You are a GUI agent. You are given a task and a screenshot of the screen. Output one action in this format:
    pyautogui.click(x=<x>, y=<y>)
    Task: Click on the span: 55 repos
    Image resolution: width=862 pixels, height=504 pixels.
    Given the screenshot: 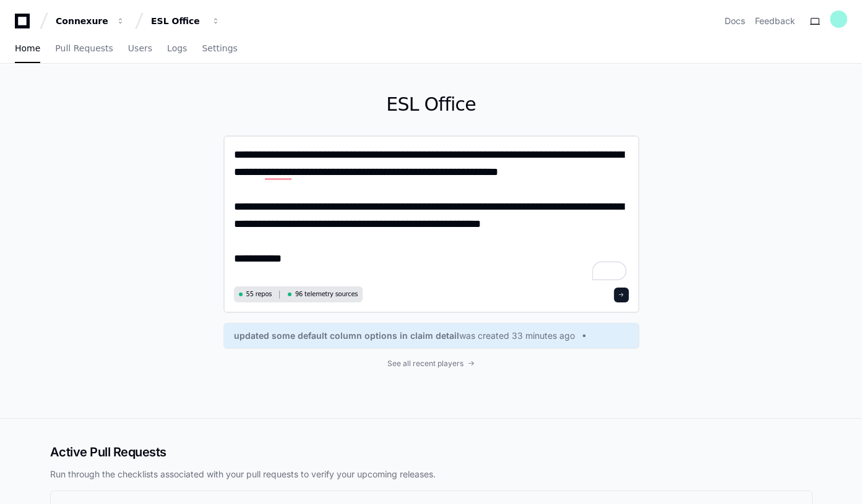 What is the action you would take?
    pyautogui.click(x=260, y=293)
    